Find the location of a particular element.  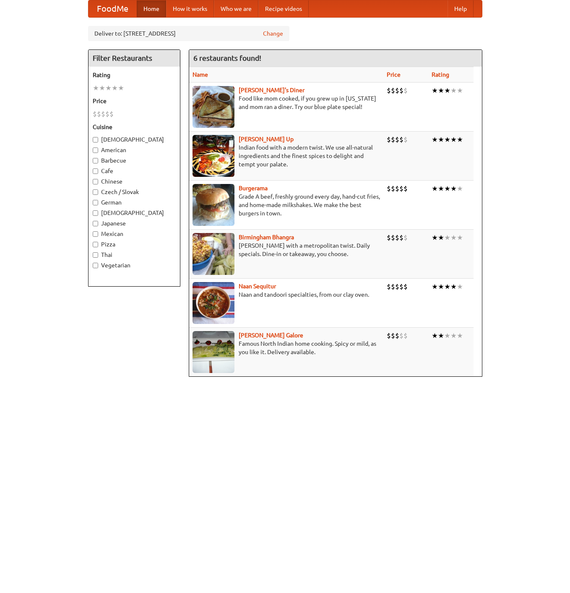

h4: Filter Restaurants is located at coordinates (134, 58).